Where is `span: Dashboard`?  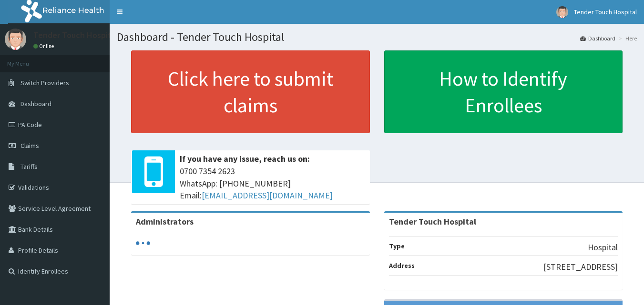
span: Dashboard is located at coordinates (36, 104).